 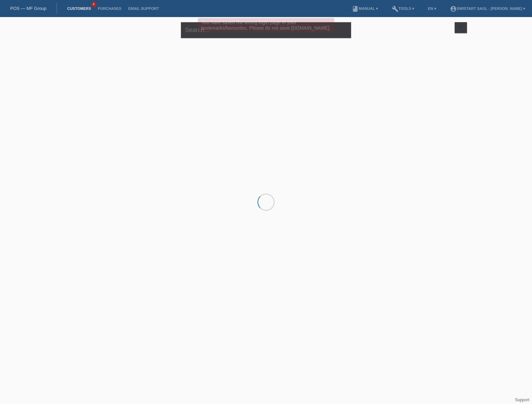 What do you see at coordinates (403, 9) in the screenshot?
I see `a: buildTools ▾` at bounding box center [403, 9].